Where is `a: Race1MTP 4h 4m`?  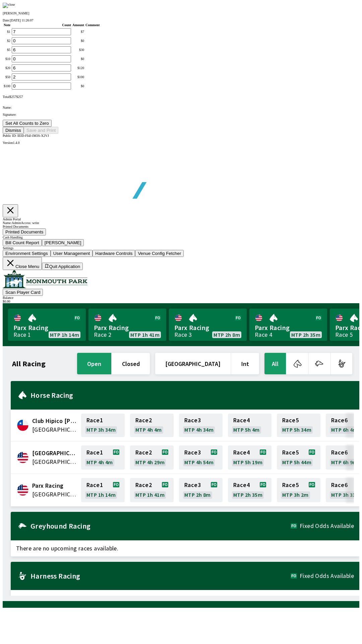 a: Race1MTP 4h 4m is located at coordinates (103, 457).